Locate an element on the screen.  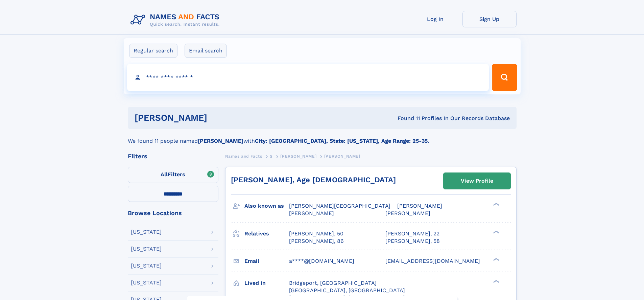
span: S is located at coordinates (271, 156).